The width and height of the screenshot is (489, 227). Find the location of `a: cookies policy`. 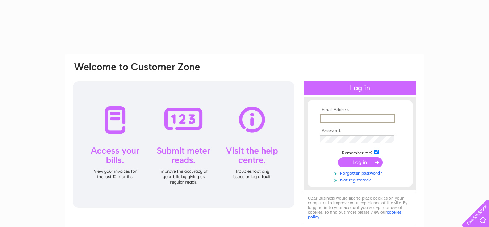

a: cookies policy is located at coordinates (354, 215).